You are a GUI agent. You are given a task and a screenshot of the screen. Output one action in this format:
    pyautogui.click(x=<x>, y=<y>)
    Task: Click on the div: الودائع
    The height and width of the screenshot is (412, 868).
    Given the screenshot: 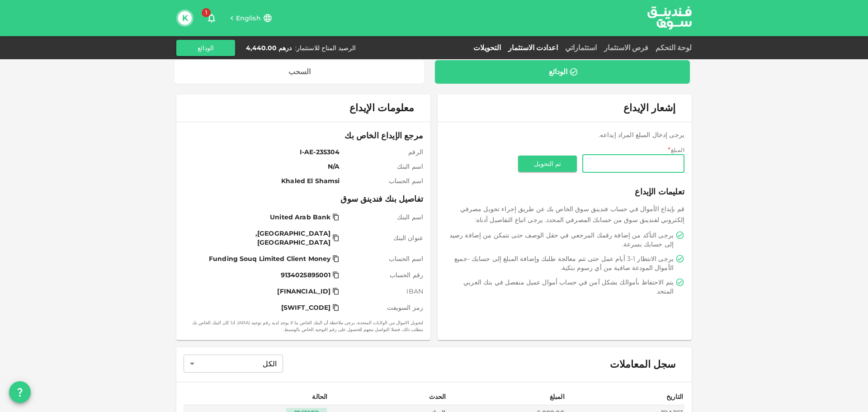 What is the action you would take?
    pyautogui.click(x=558, y=72)
    